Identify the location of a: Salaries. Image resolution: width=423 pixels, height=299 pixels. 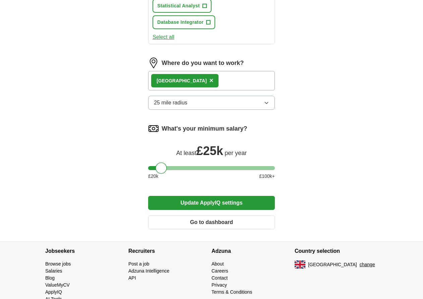
(54, 271).